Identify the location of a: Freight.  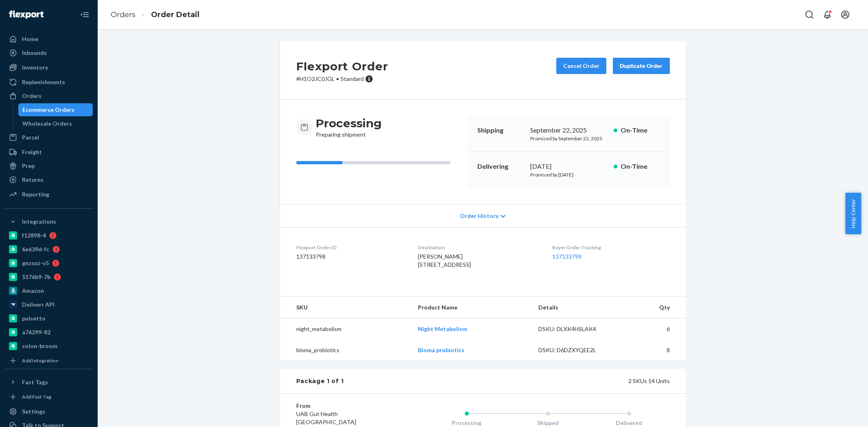
(49, 152).